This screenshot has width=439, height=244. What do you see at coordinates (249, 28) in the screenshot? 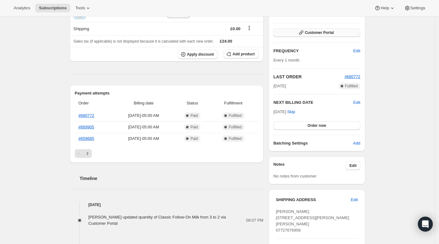
I see `button: Shipping actions` at bounding box center [249, 28].